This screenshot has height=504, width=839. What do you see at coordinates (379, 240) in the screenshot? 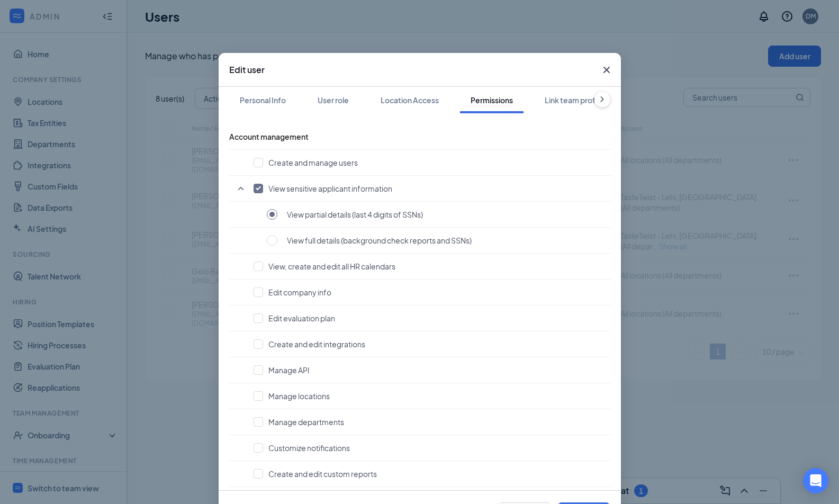
I see `span: View full details (background check reports and SSNs)` at bounding box center [379, 240].